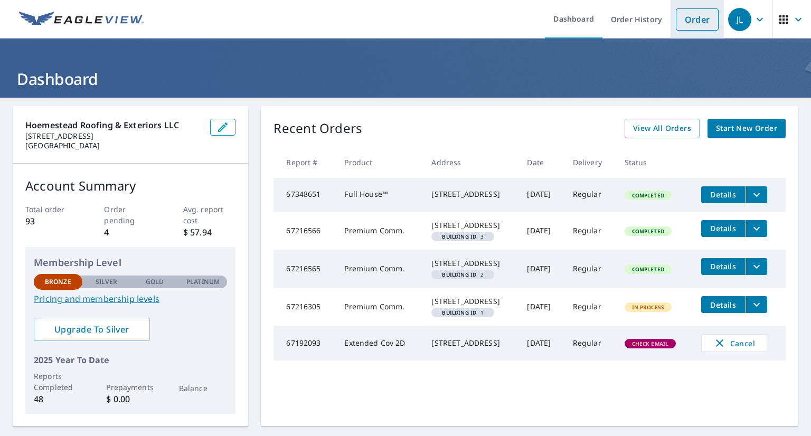 This screenshot has width=811, height=436. What do you see at coordinates (406, 79) in the screenshot?
I see `h1: Dashboard` at bounding box center [406, 79].